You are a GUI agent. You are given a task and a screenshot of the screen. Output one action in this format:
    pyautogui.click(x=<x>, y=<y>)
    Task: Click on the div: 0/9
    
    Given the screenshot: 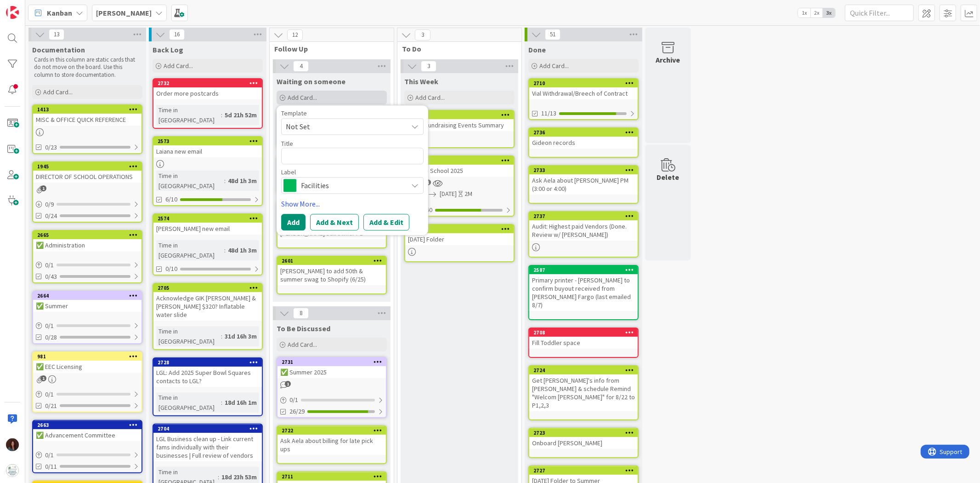 What is the action you would take?
    pyautogui.click(x=87, y=204)
    